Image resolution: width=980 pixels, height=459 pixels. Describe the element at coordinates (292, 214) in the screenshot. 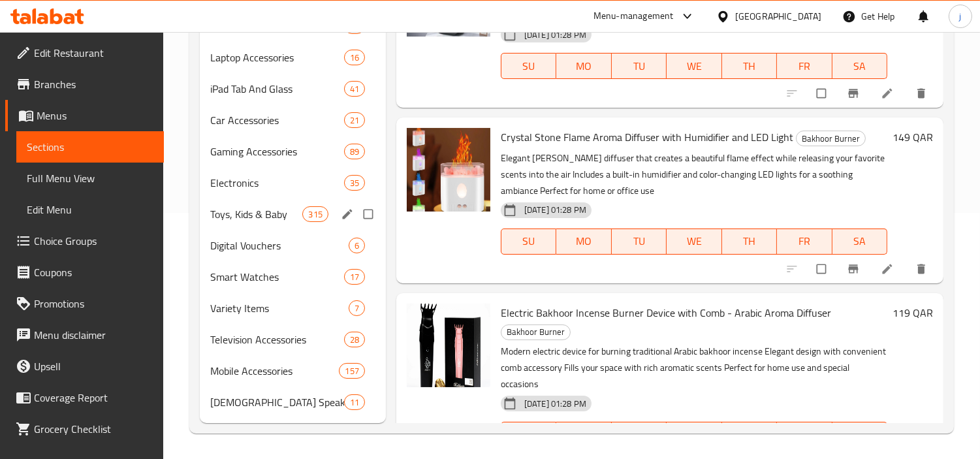

I see `div: Toys, Kids & Baby315edit` at that location.